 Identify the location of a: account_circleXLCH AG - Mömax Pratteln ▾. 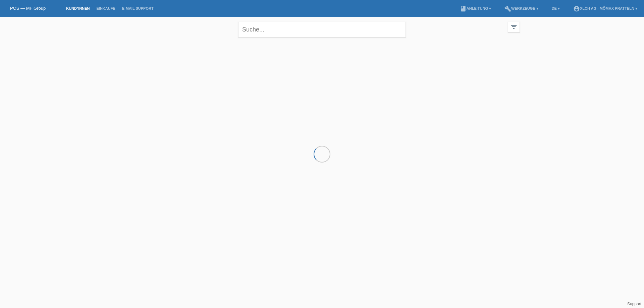
(605, 8).